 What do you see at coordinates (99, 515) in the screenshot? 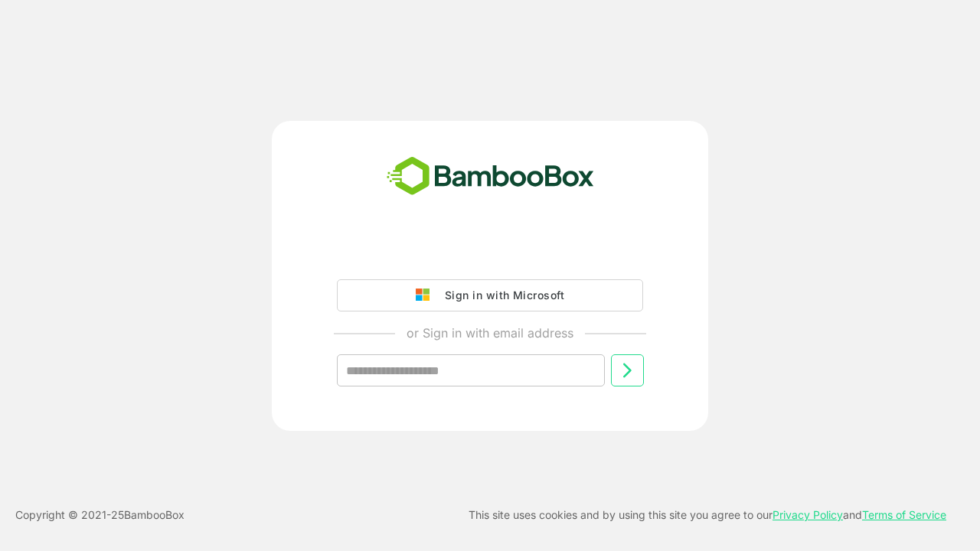
I see `p: Copyright © 2021- 25 BambooBox` at bounding box center [99, 515].